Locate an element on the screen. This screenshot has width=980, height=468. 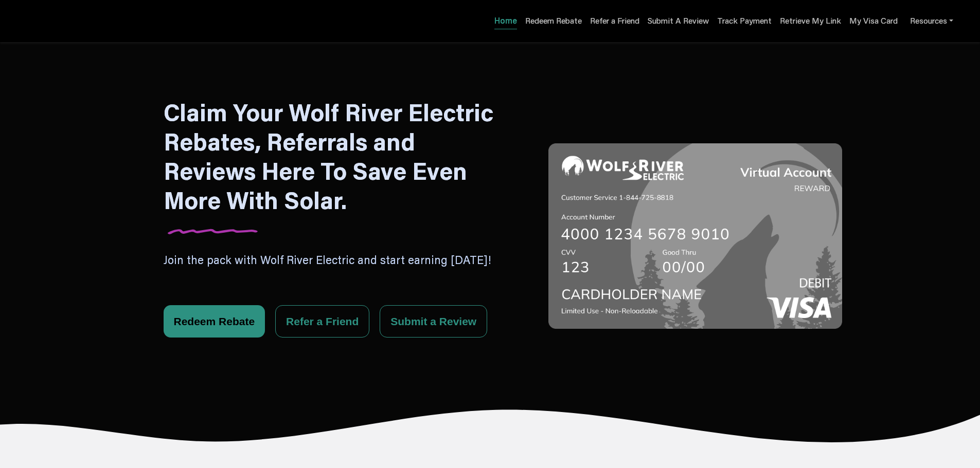
a: Track Payment is located at coordinates (744, 22).